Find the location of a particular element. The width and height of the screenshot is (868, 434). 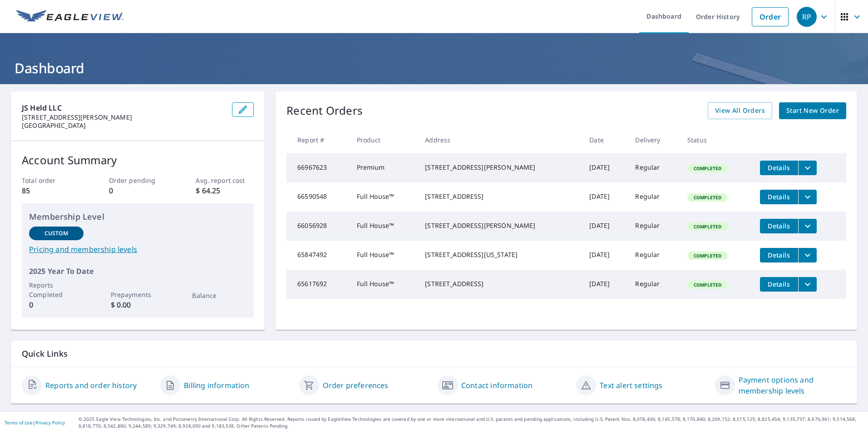

a: Start New Order is located at coordinates (812, 110).